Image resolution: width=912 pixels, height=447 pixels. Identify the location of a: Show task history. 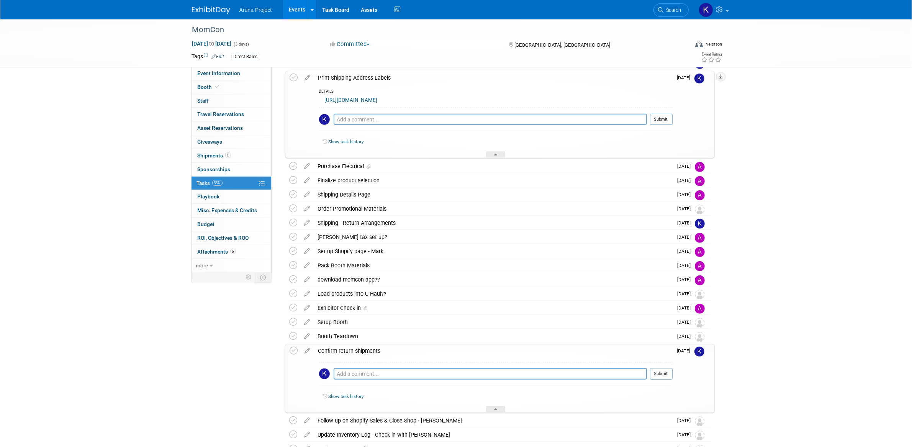
(346, 142).